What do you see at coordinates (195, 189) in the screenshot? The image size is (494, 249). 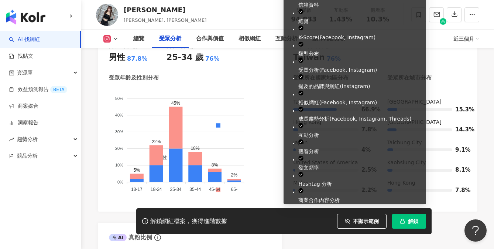 I see `tspan: 35-44` at bounding box center [195, 189].